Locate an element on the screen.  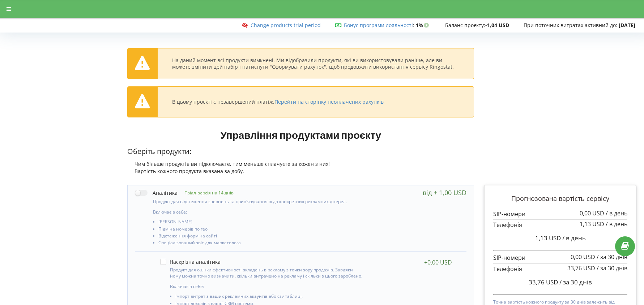
li: Імпорт витрат з ваших рекламних акаунтів або csv таблиці, is located at coordinates (270, 297).